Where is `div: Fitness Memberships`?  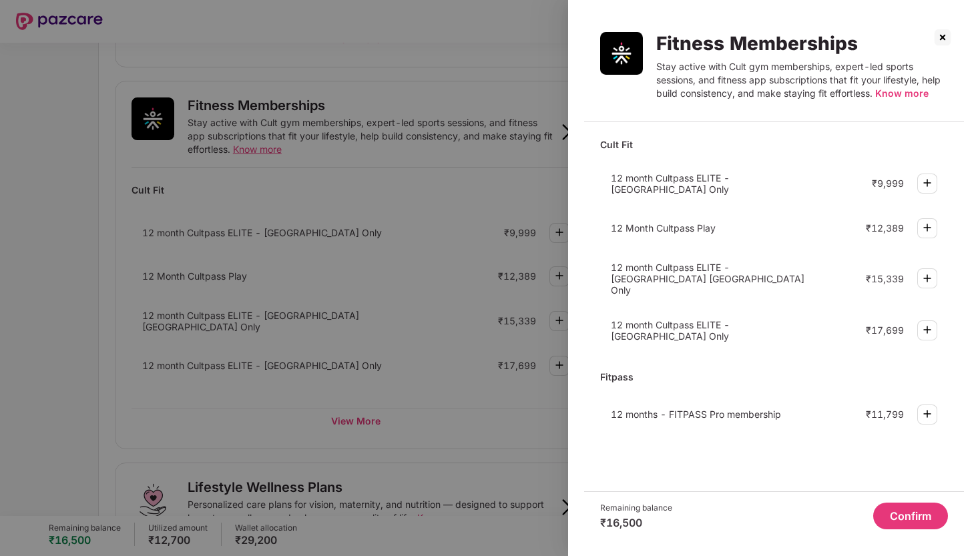 div: Fitness Memberships is located at coordinates (803, 44).